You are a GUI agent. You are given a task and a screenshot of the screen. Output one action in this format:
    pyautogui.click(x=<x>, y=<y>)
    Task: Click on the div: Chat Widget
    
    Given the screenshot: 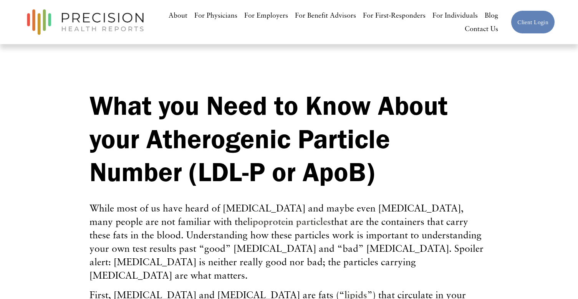 What is the action you would take?
    pyautogui.click(x=559, y=281)
    